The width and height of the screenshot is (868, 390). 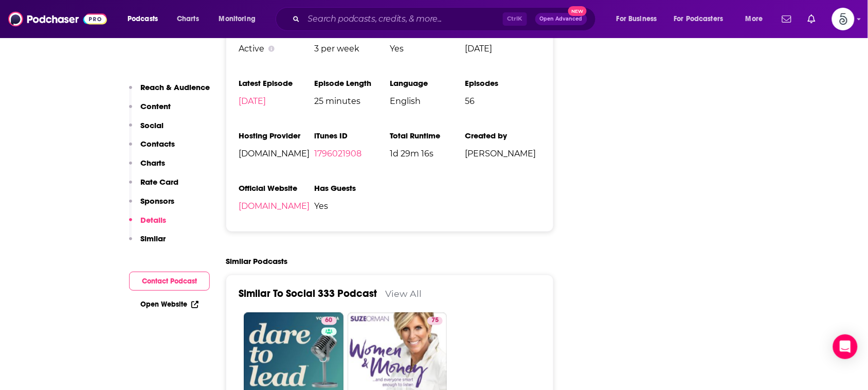 What do you see at coordinates (169, 92) in the screenshot?
I see `button: Reach & Audience` at bounding box center [169, 92].